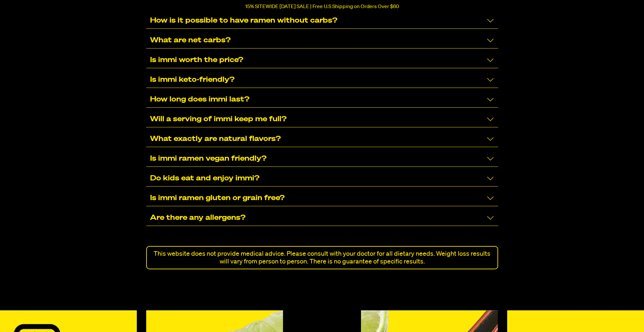 Image resolution: width=644 pixels, height=332 pixels. Describe the element at coordinates (322, 159) in the screenshot. I see `div: Is immi ramen vegan friendly?` at that location.